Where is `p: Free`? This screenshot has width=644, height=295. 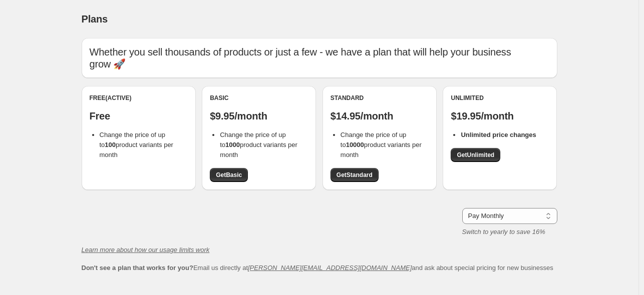
p: Free is located at coordinates (139, 116).